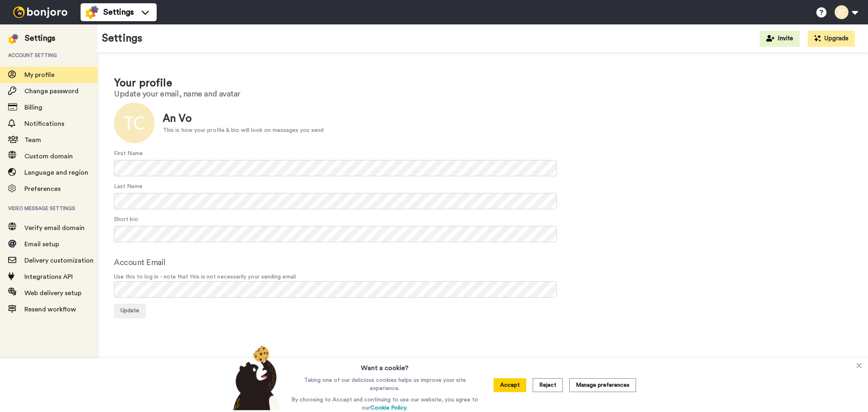 The image size is (868, 412). Describe the element at coordinates (389, 408) in the screenshot. I see `a: Cookie Policy` at that location.